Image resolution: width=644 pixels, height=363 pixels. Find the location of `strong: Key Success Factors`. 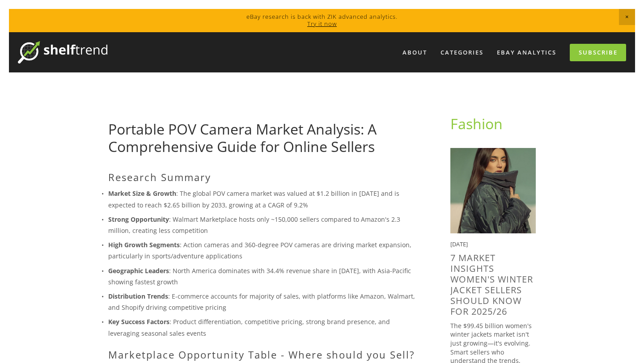

strong: Key Success Factors is located at coordinates (139, 321).